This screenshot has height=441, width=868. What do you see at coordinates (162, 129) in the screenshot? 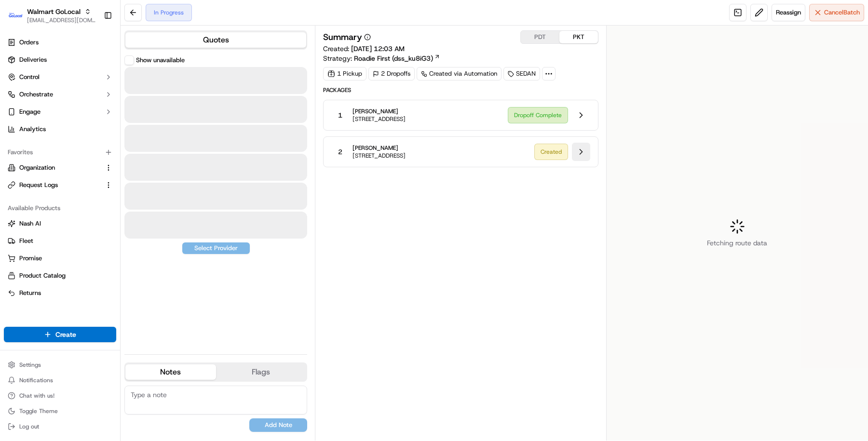
I see `button: See all` at bounding box center [162, 129].